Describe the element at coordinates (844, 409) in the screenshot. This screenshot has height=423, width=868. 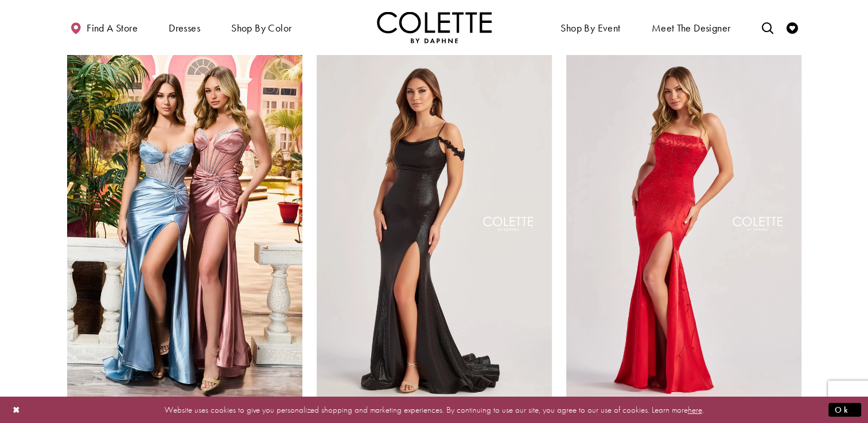
I see `button: Submit Dialog` at that location.